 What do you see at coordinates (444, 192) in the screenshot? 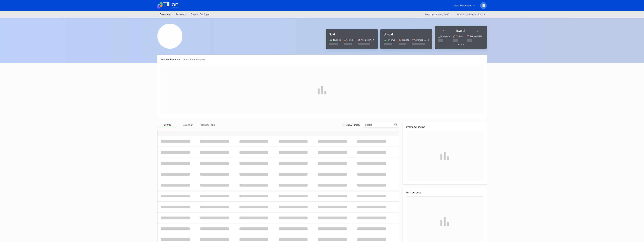
I see `div: Marketplaces` at bounding box center [444, 192].